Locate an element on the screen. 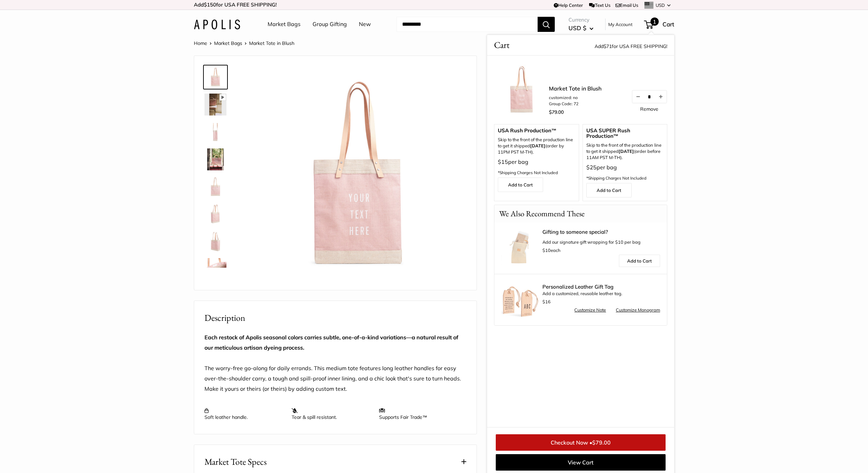 The image size is (868, 473). span: USA Rush Production™ is located at coordinates (537, 131).